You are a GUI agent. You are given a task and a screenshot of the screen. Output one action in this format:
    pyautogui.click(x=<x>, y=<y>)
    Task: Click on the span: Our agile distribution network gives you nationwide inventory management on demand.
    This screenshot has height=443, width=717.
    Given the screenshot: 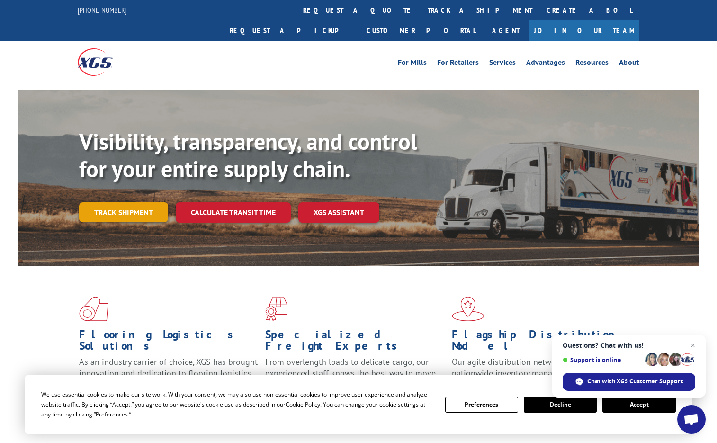 What is the action you would take?
    pyautogui.click(x=539, y=367)
    